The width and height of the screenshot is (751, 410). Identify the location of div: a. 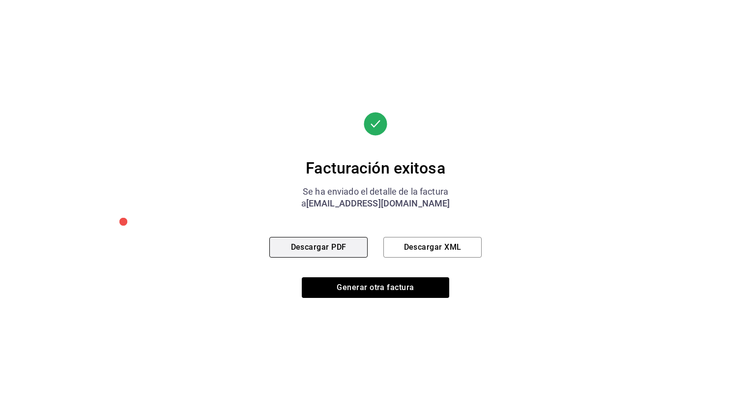
(375, 203).